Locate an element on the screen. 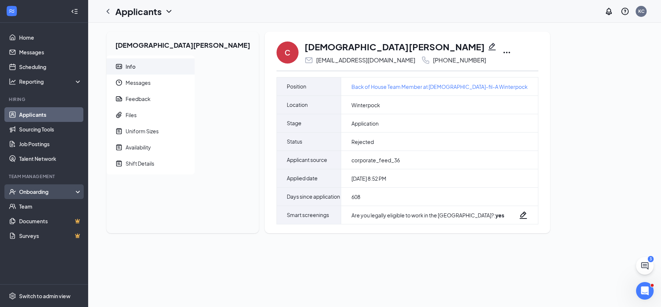 This screenshot has width=661, height=307. span: Smart screenings is located at coordinates (308, 215).